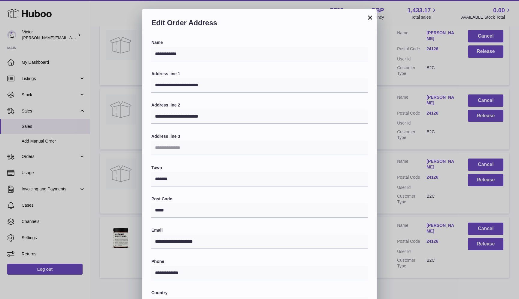  Describe the element at coordinates (260, 42) in the screenshot. I see `label: Name` at that location.